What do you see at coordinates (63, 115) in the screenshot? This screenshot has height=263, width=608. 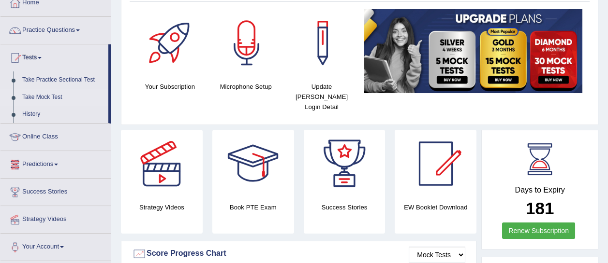 I see `a: History` at bounding box center [63, 115].